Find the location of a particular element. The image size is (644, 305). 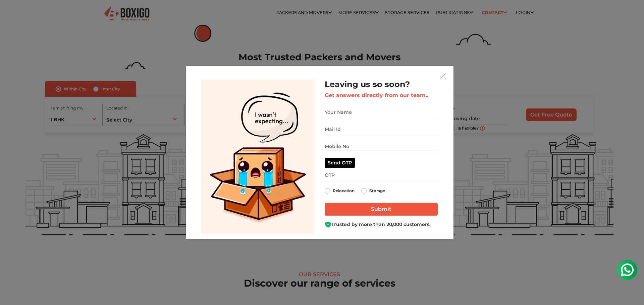

label: Storage is located at coordinates (377, 191).